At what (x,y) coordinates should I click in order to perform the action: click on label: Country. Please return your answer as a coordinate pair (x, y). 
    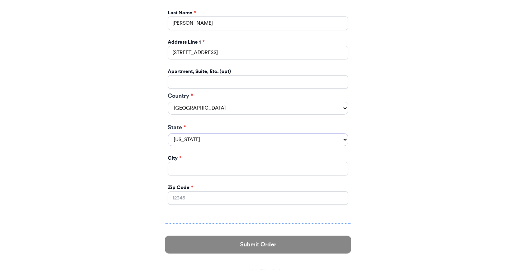
    Looking at the image, I should click on (258, 96).